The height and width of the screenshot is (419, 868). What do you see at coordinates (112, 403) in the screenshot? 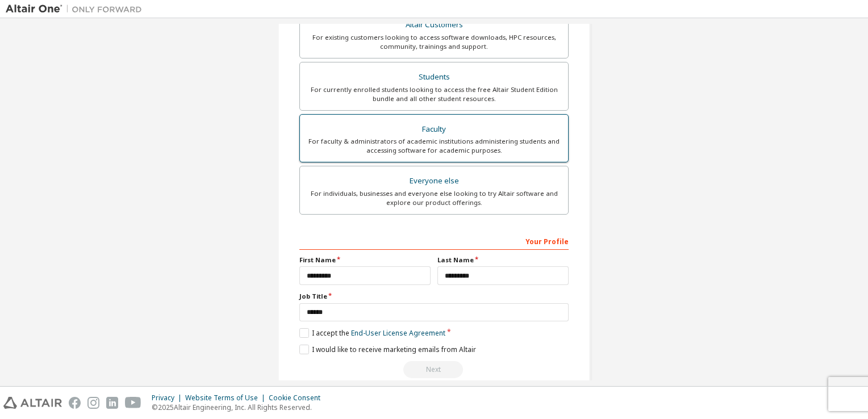
I see `img: linkedin.svg` at bounding box center [112, 403].